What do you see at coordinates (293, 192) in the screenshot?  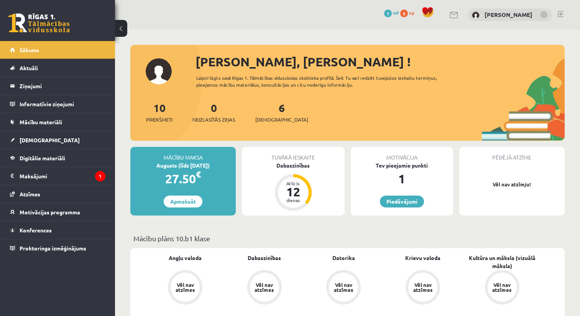 I see `div: 12` at bounding box center [293, 192].